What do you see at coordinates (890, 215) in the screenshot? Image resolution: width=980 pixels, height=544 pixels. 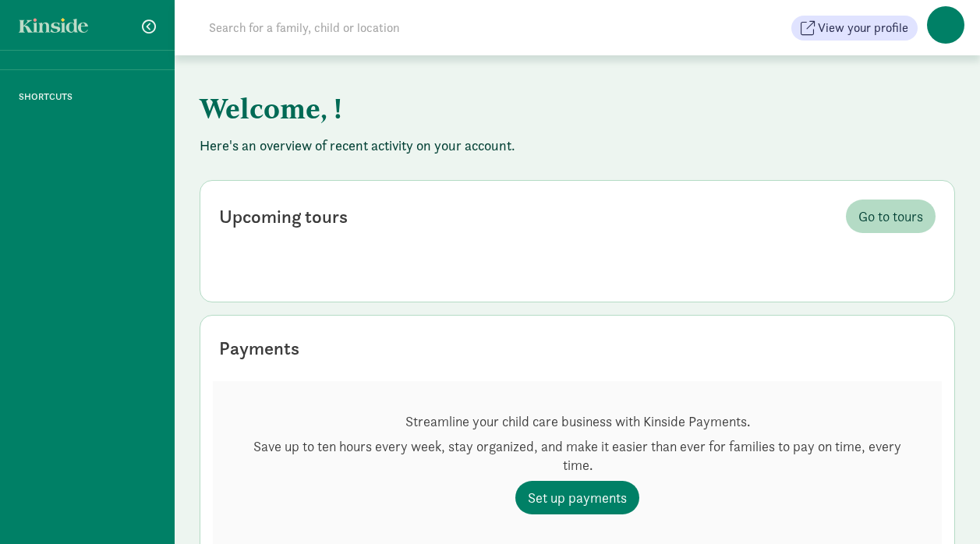 I see `span: Go to tours` at bounding box center [890, 215].